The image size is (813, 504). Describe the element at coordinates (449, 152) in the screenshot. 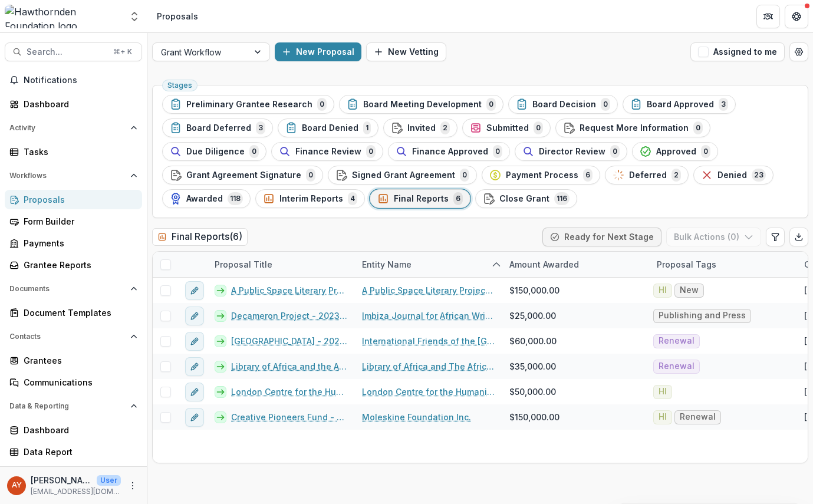

I see `button: Finance Approved0` at that location.